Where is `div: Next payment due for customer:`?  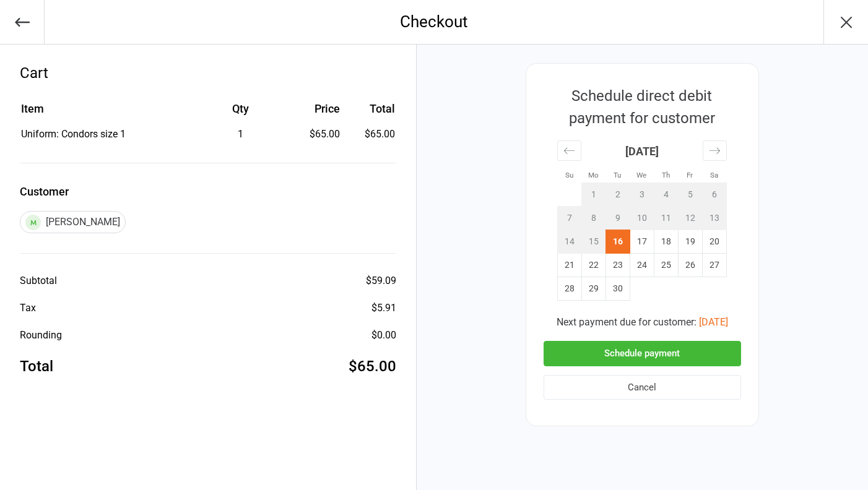
div: Next payment due for customer: is located at coordinates (642, 323).